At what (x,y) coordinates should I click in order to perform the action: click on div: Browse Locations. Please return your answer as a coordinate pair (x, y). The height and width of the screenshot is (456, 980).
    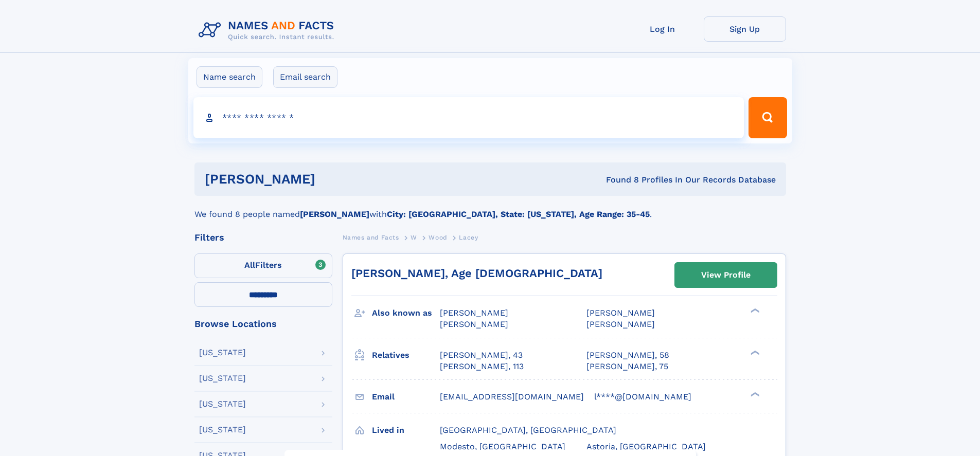
    Looking at the image, I should click on (263, 324).